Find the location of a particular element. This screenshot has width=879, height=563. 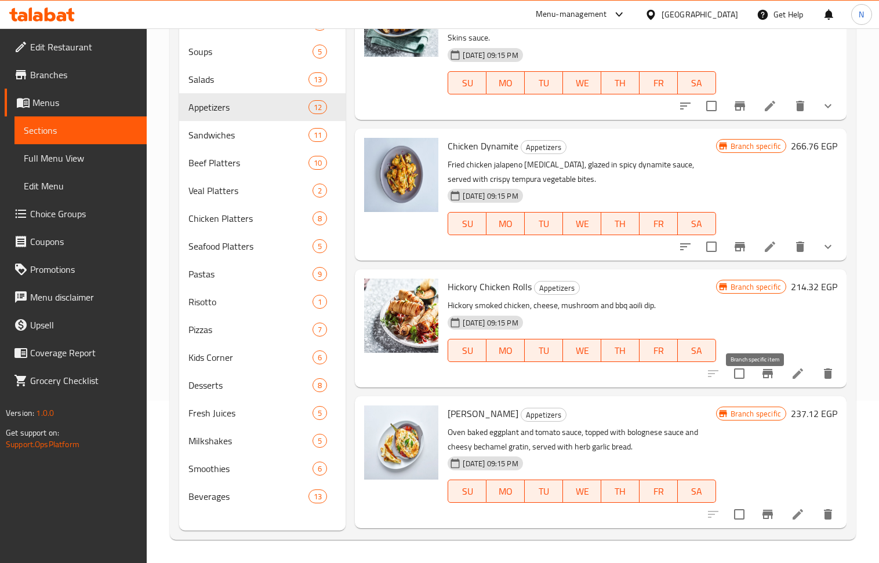

button: WE is located at coordinates (582, 83).